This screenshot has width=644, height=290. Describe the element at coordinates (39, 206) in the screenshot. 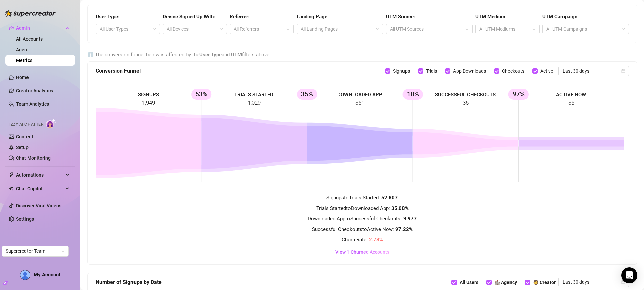

I see `a: Discover Viral Videos` at that location.